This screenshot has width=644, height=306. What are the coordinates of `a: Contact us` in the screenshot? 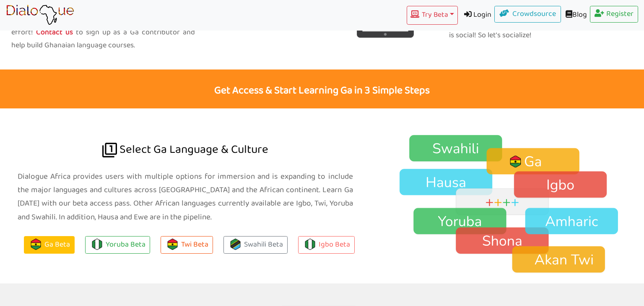 It's located at (54, 33).